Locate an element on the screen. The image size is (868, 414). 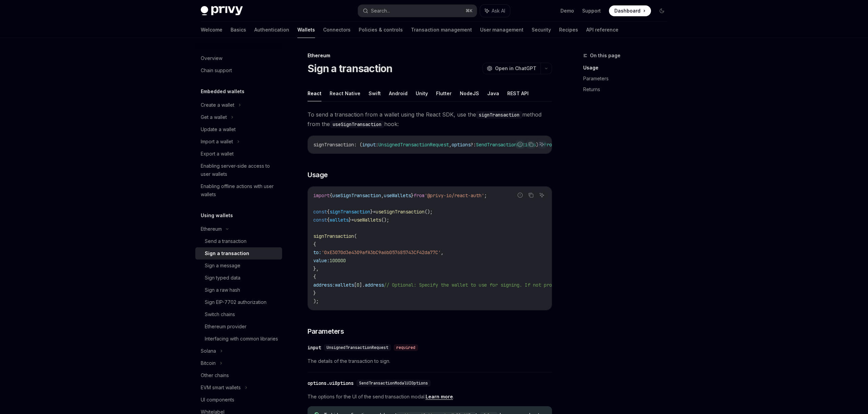
span: SendTransactionOptions is located at coordinates (506, 145).